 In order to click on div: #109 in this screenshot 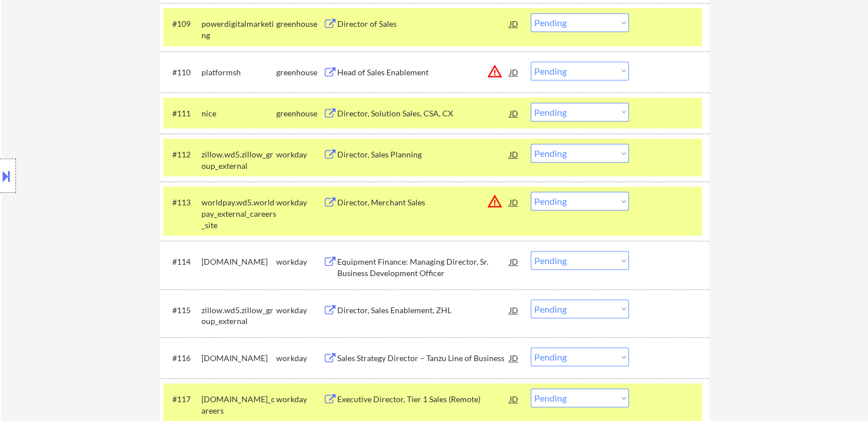, I will do `click(182, 24)`.